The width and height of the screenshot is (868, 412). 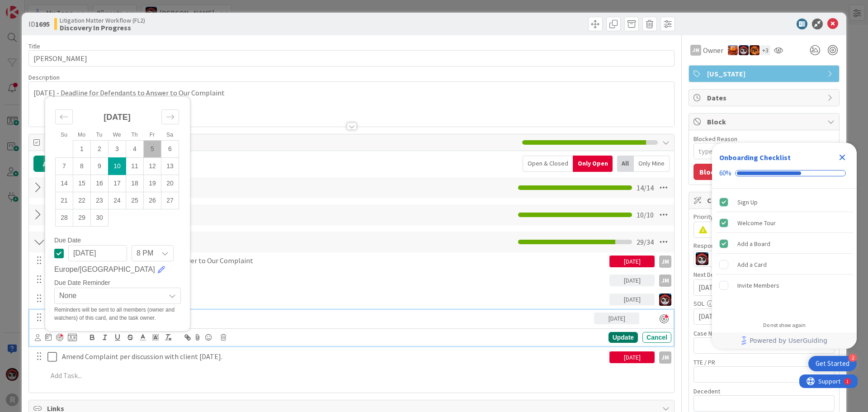 I want to click on div: Checklist items, so click(x=785, y=252).